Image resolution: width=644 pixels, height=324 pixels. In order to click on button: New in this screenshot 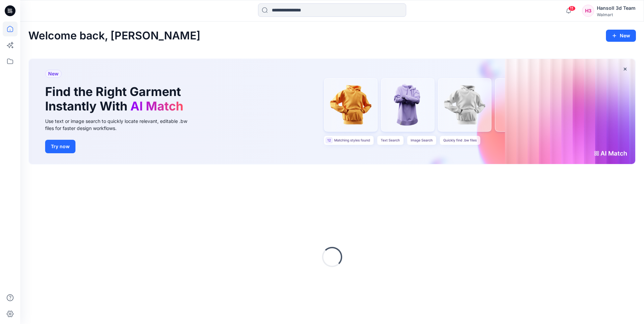, I will do `click(621, 36)`.